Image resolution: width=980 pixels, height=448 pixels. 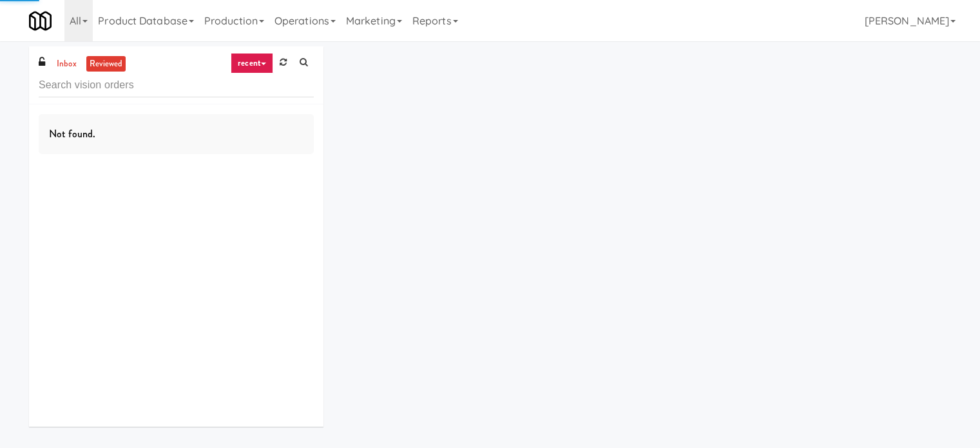 What do you see at coordinates (72, 133) in the screenshot?
I see `span: Not found.` at bounding box center [72, 133].